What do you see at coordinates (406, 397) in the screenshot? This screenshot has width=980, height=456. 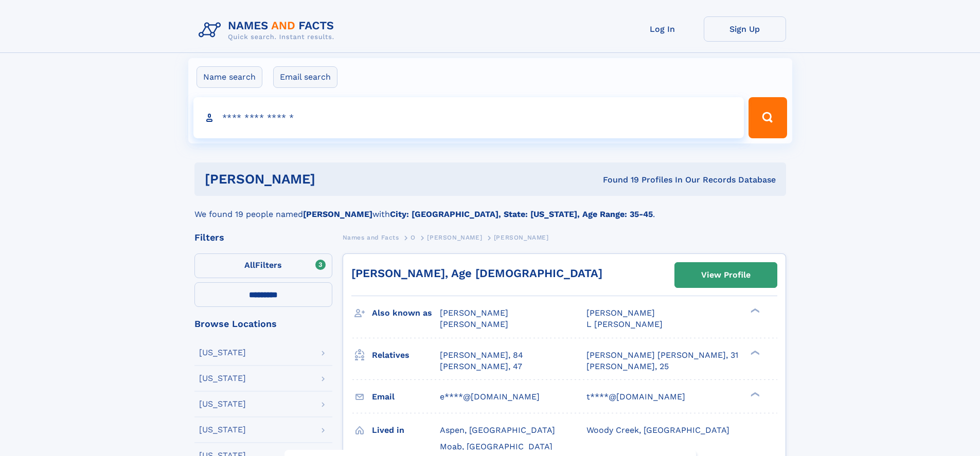 I see `h3: Email` at bounding box center [406, 397].